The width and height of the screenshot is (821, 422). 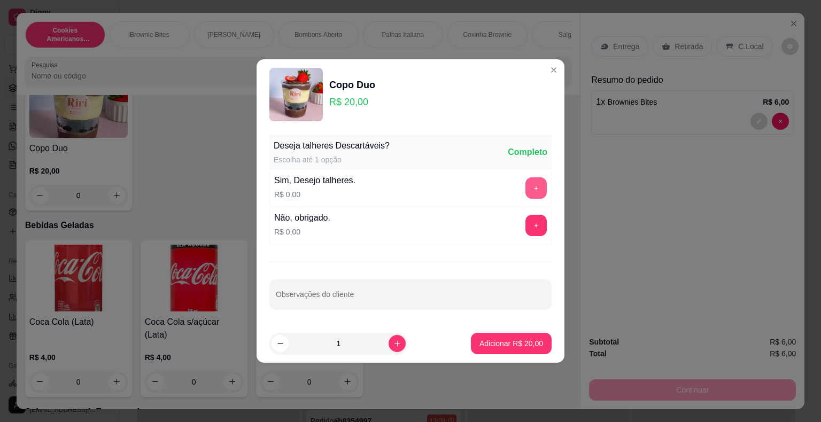 I want to click on p: R$ 20,00, so click(x=352, y=102).